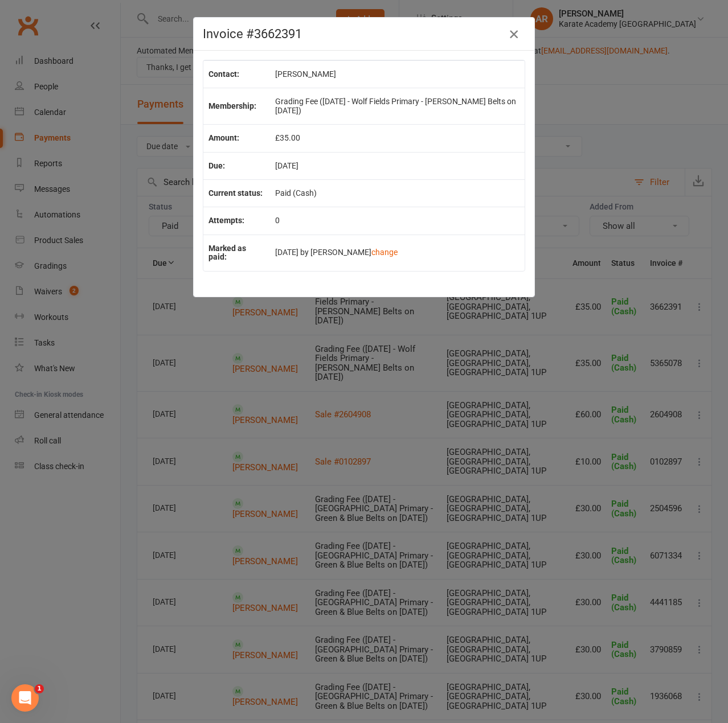  I want to click on td: Paid (Cash), so click(397, 193).